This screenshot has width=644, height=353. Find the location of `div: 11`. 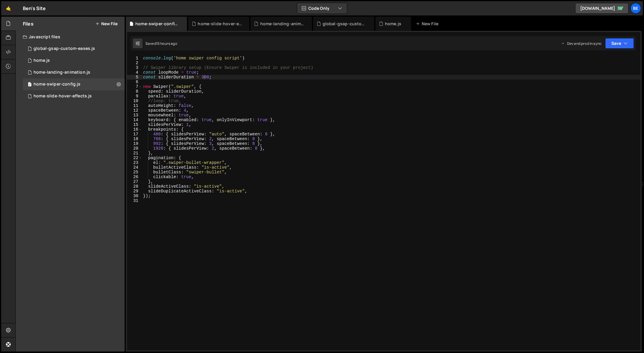

div: 11 is located at coordinates (135, 106).